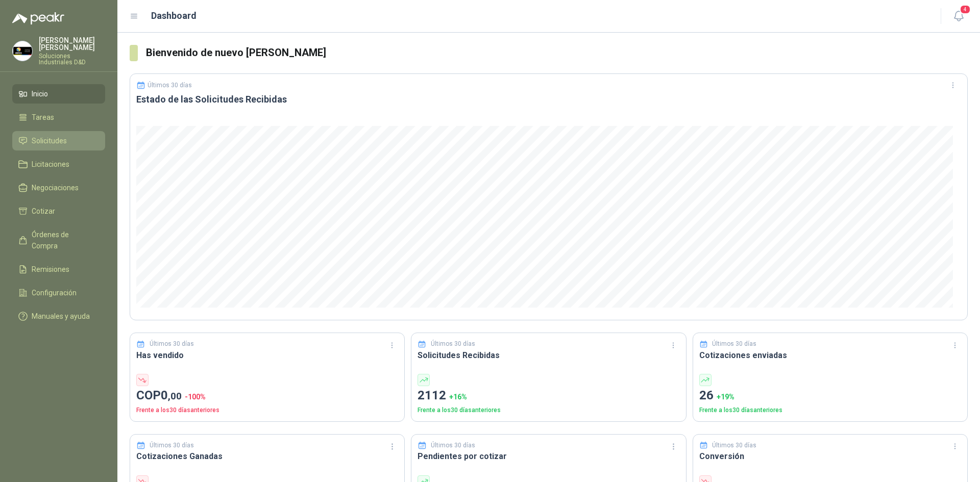  What do you see at coordinates (267, 355) in the screenshot?
I see `h3: Has vendido` at bounding box center [267, 355].